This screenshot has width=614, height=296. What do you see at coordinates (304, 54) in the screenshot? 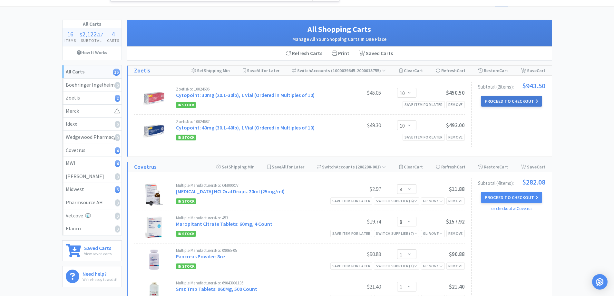
I see `div: Refresh Carts` at bounding box center [304, 54].